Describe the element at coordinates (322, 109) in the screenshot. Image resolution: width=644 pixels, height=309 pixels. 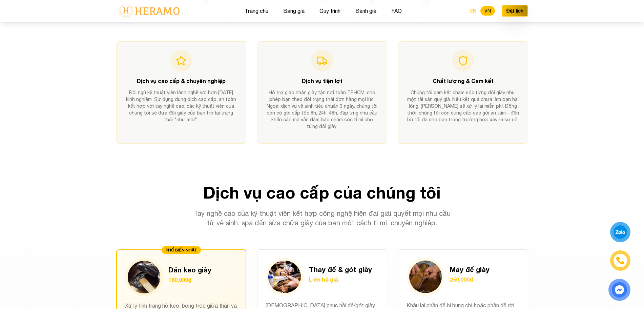
I see `p: Hỗ trợ giao nhận giày tận nơi toàn TP.HCM, cho phép bạn theo dõi trạng thái đơn hàng mọi lúc. Ngo...` at that location.